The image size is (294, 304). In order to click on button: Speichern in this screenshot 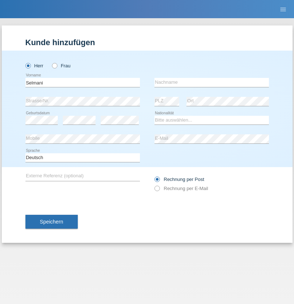, I will do `click(52, 222)`.